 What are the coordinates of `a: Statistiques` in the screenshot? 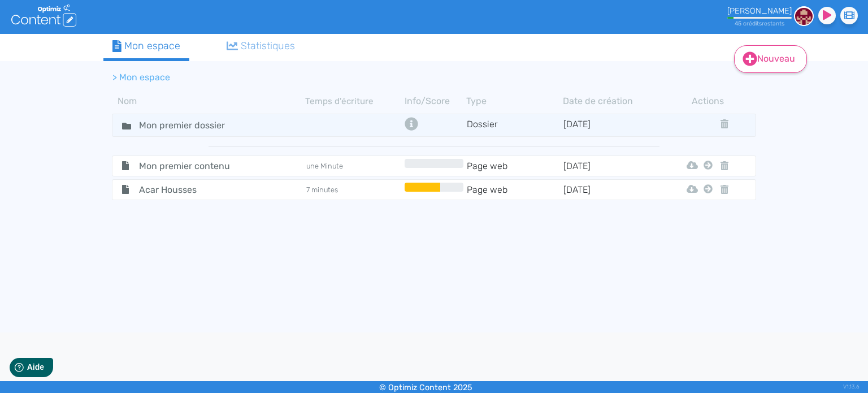 It's located at (261, 45).